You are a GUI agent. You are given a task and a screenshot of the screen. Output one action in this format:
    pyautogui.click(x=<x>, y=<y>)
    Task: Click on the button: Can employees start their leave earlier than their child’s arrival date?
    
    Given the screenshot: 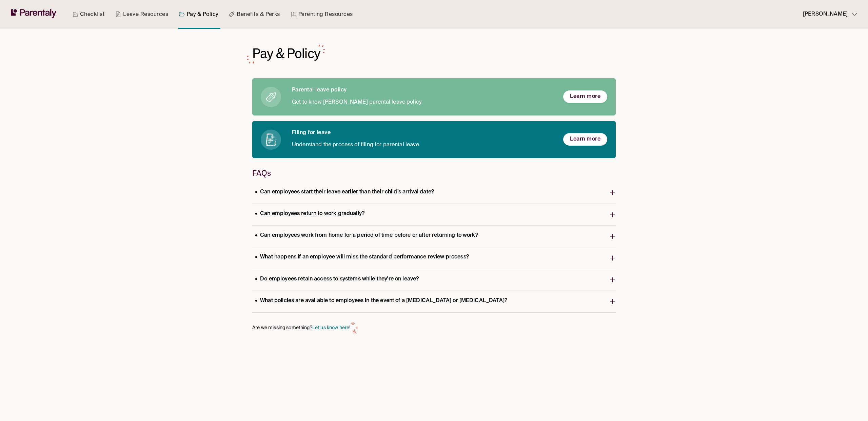 What is the action you would take?
    pyautogui.click(x=434, y=193)
    